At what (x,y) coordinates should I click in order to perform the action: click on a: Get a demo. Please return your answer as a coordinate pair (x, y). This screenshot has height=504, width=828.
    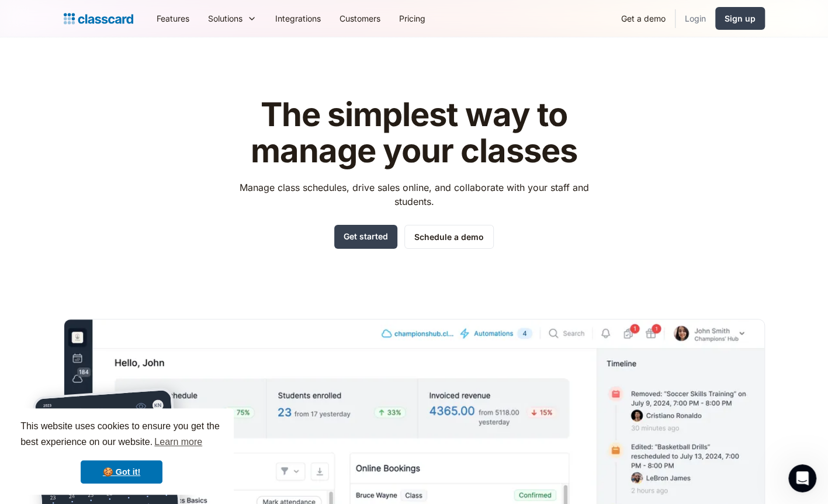
    Looking at the image, I should click on (643, 18).